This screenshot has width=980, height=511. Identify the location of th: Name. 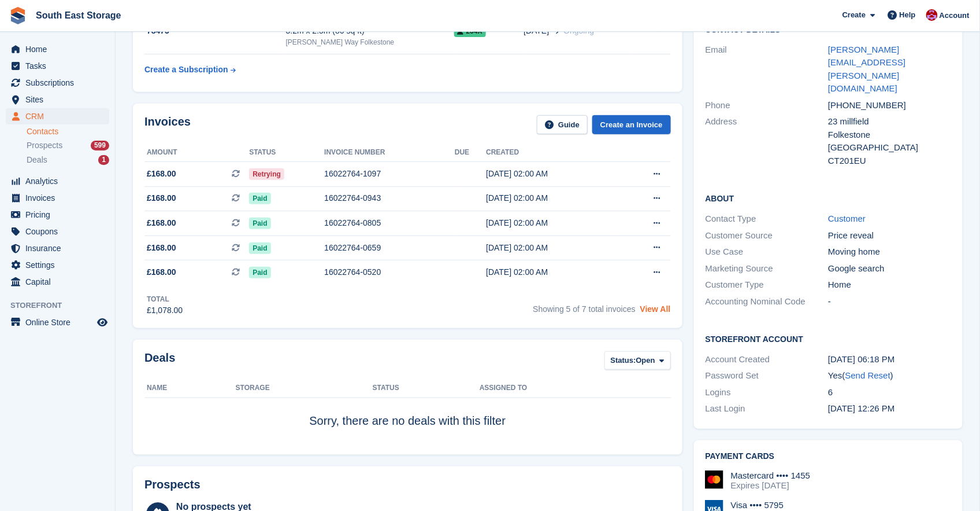
(190, 388).